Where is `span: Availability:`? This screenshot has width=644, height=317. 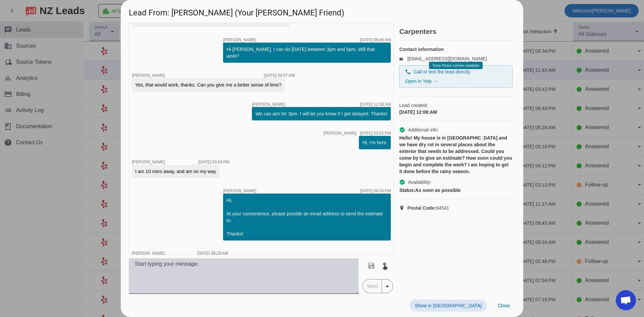
span: Availability: is located at coordinates (420, 182).